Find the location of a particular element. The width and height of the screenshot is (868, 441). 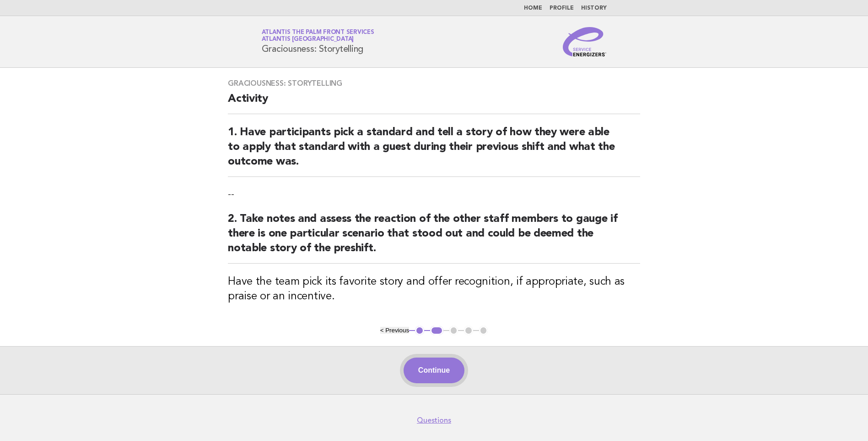

button: < Previous is located at coordinates (395, 330).